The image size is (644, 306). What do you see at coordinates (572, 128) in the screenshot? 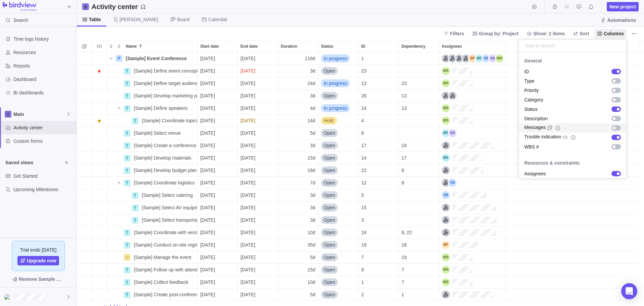
I see `div: Messages` at bounding box center [572, 128].